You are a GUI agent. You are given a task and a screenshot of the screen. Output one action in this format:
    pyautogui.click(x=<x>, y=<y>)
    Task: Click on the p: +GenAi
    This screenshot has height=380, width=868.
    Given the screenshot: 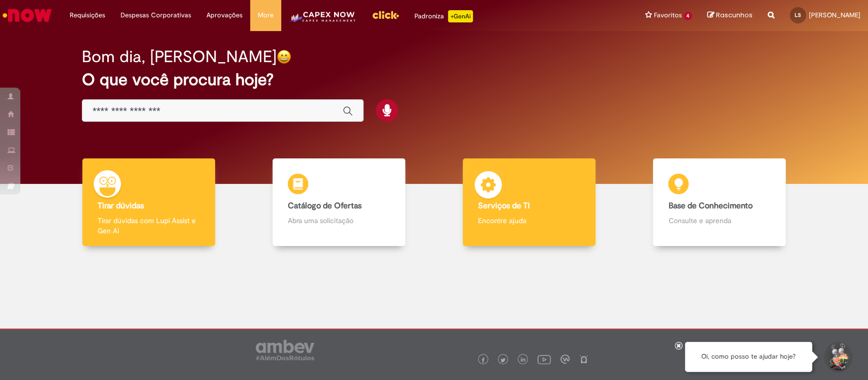 What is the action you would take?
    pyautogui.click(x=460, y=17)
    